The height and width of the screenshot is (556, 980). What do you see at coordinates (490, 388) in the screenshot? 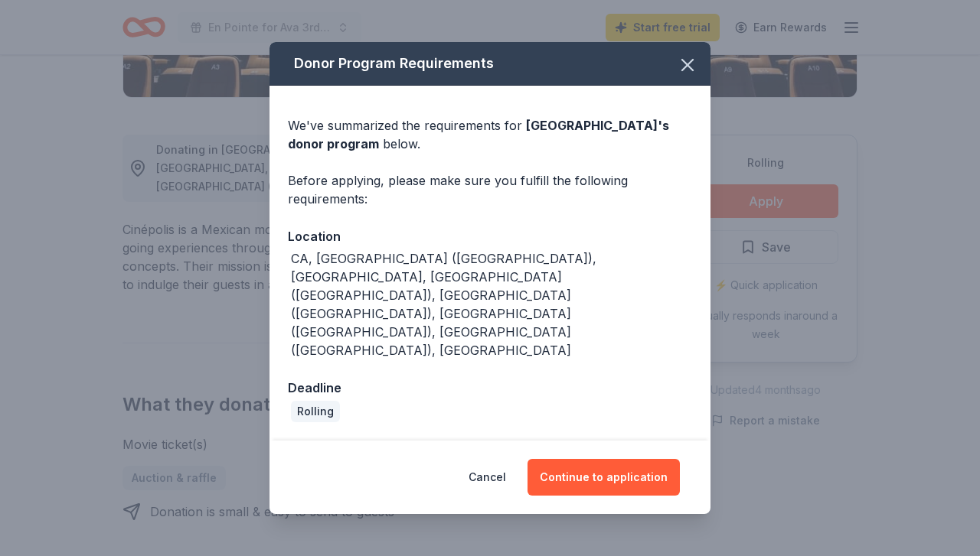
I see `div: Deadline` at bounding box center [490, 388].